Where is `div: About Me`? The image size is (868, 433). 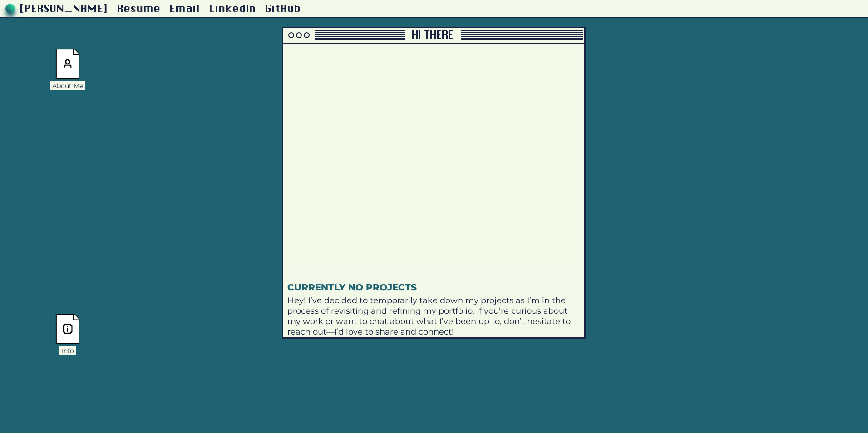
div: About Me is located at coordinates (68, 86).